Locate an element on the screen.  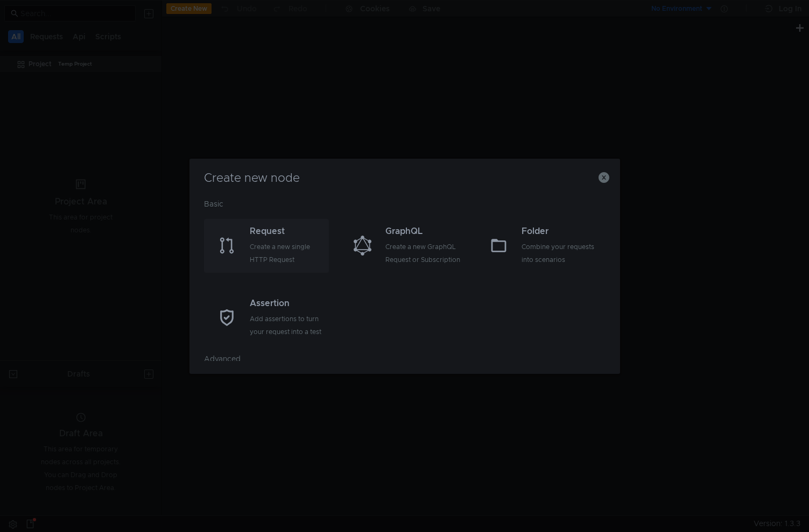
div: Folder is located at coordinates (560, 231).